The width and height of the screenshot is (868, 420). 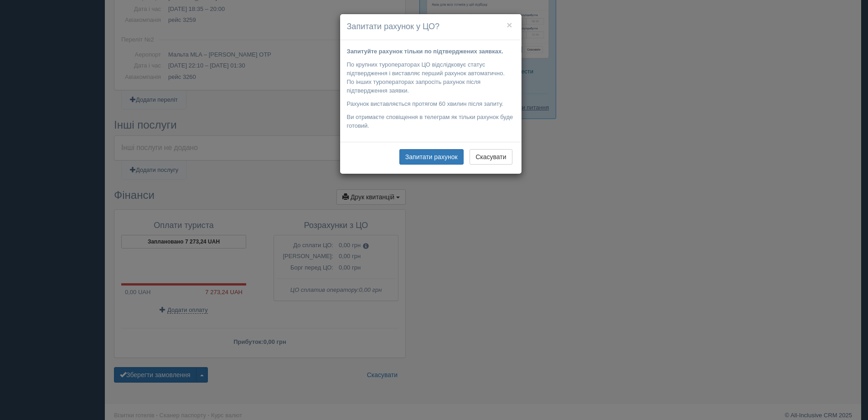 What do you see at coordinates (431, 78) in the screenshot?
I see `p: По крупних туроператорах ЦО відслідковує статус підтвердження і виставляє перший рахунок автомати...` at bounding box center [431, 78].